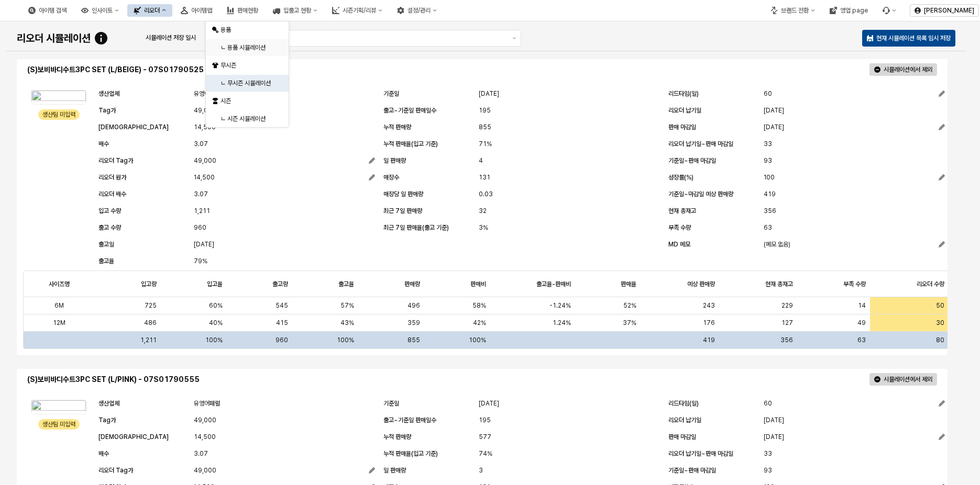 The image size is (980, 485). Describe the element at coordinates (553, 284) in the screenshot. I see `span: 출고율-판매비` at that location.